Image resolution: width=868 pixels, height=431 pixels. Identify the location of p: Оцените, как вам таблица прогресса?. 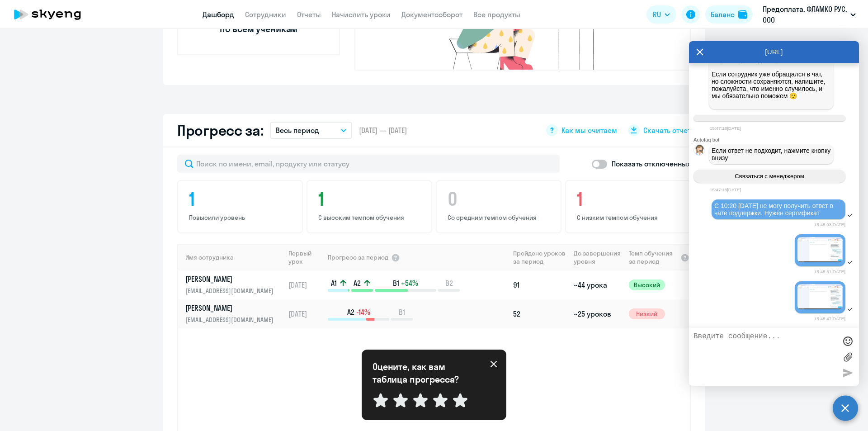
(422, 373).